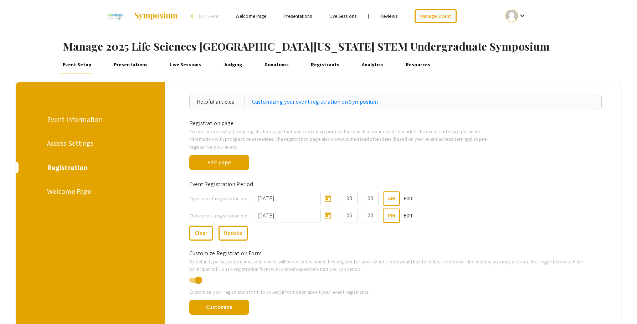  I want to click on div: Registration, so click(89, 168).